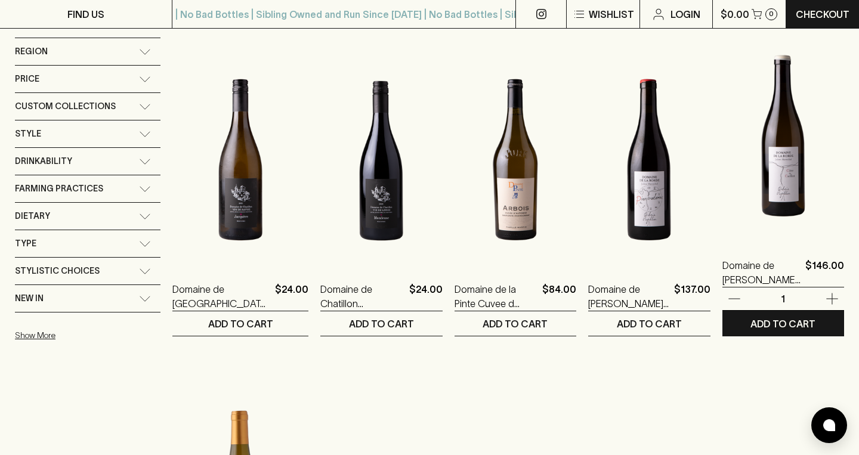 The height and width of the screenshot is (455, 859). Describe the element at coordinates (240, 160) in the screenshot. I see `img: Domaine de Chatillon Jacquere 2022` at that location.